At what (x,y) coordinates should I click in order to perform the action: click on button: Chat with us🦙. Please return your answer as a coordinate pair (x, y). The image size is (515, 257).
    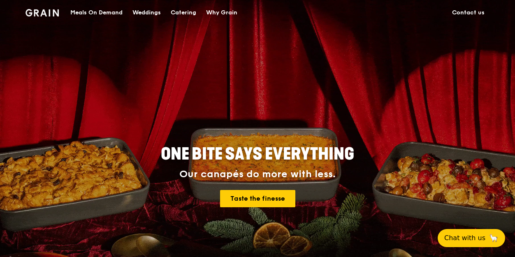
    Looking at the image, I should click on (471, 238).